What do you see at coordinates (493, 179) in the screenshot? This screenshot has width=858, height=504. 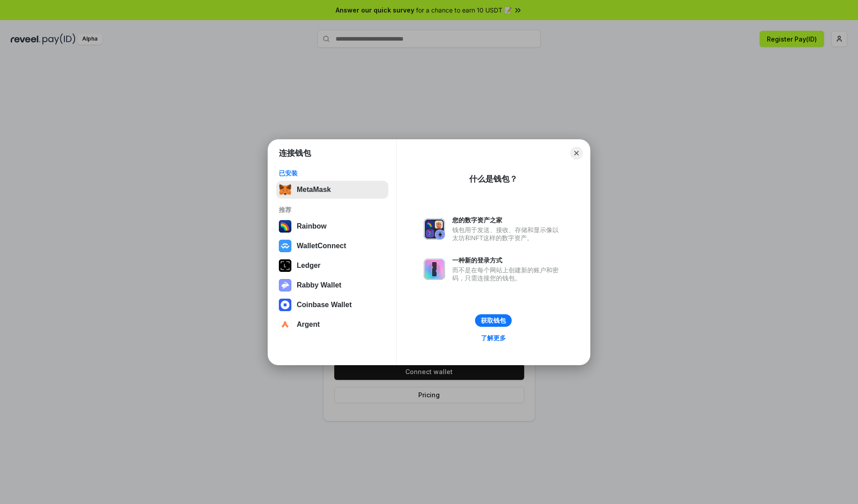 I see `div: 什么是钱包？` at bounding box center [493, 179].